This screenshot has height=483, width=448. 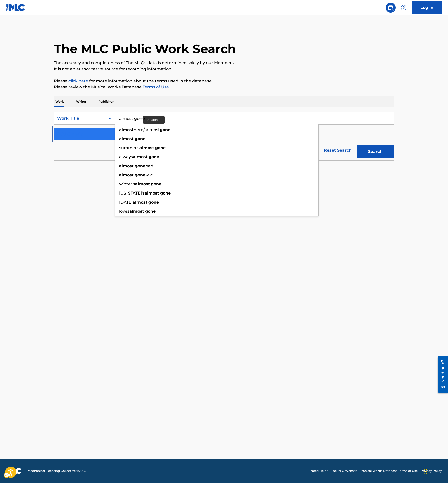 What do you see at coordinates (60, 101) in the screenshot?
I see `p: Work` at bounding box center [60, 101].